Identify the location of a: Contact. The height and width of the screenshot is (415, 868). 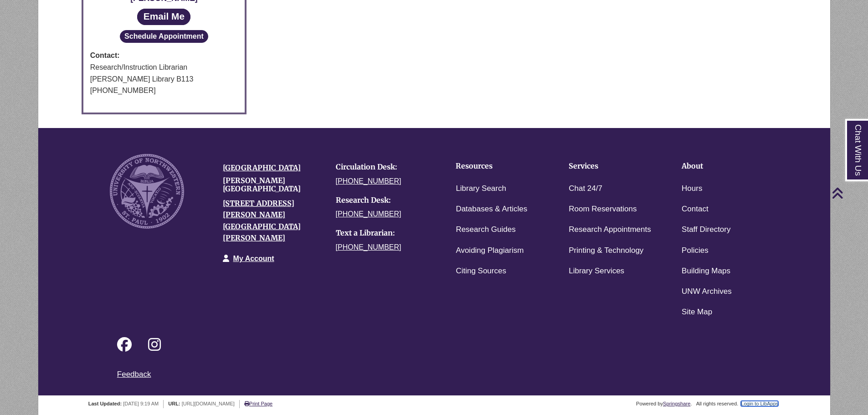
(695, 209).